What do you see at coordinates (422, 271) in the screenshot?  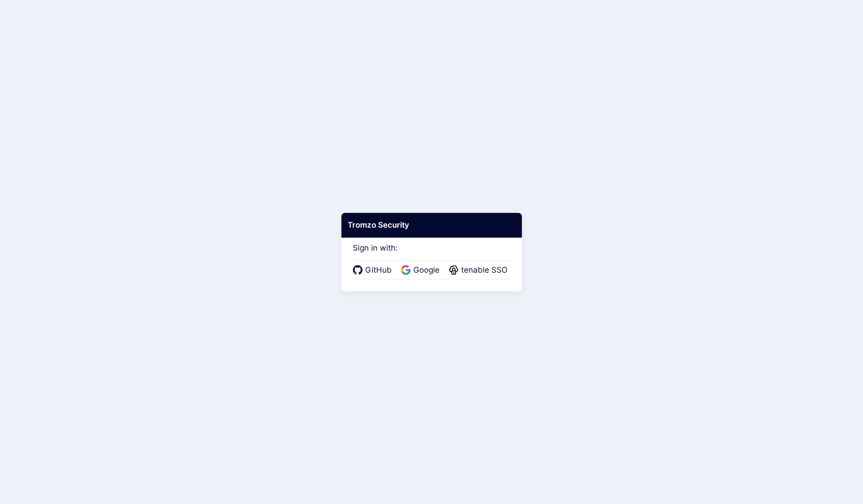 I see `a: Google` at bounding box center [422, 271].